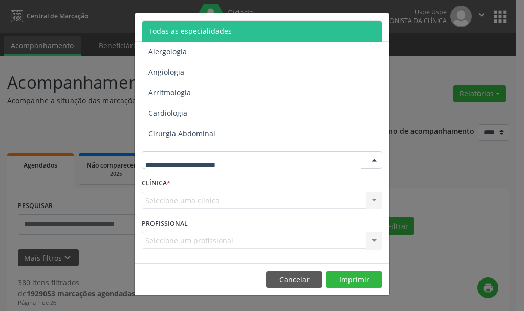  I want to click on span: Angiologia, so click(166, 72).